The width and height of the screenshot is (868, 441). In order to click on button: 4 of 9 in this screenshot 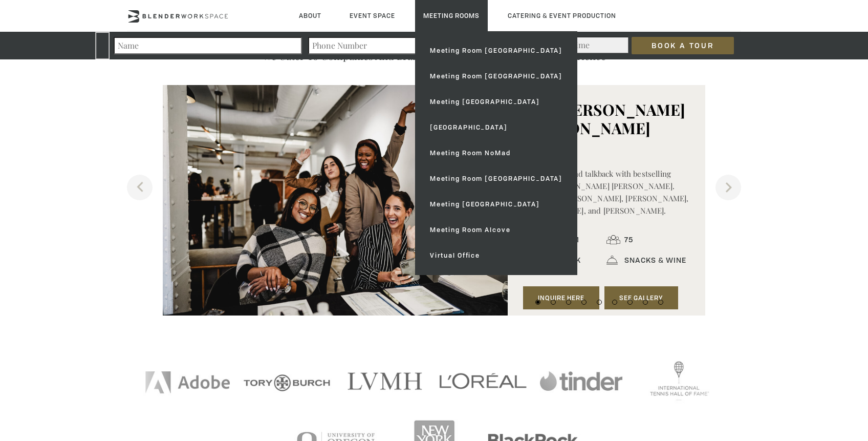, I will do `click(584, 302)`.